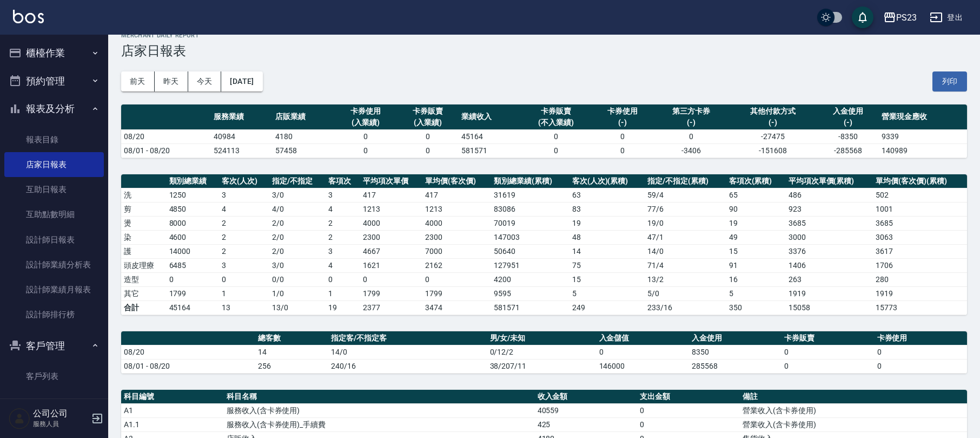  What do you see at coordinates (685, 251) in the screenshot?
I see `td: 14 / 0` at bounding box center [685, 251].